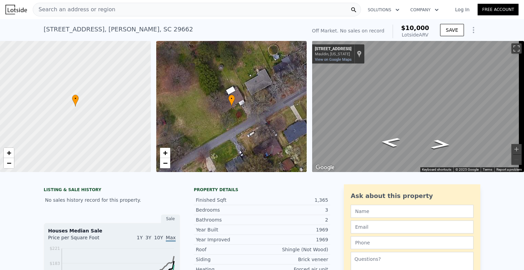 This screenshot has height=270, width=524. What do you see at coordinates (170, 238) in the screenshot?
I see `span: Max` at bounding box center [170, 238].